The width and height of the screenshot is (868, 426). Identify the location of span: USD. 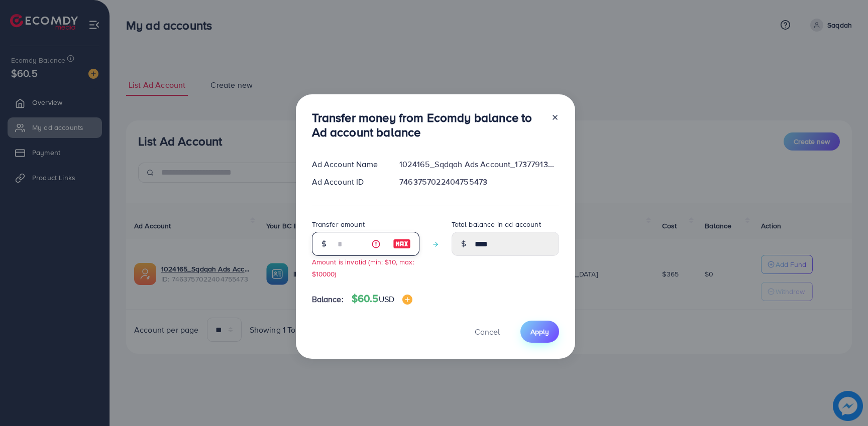
(386, 299).